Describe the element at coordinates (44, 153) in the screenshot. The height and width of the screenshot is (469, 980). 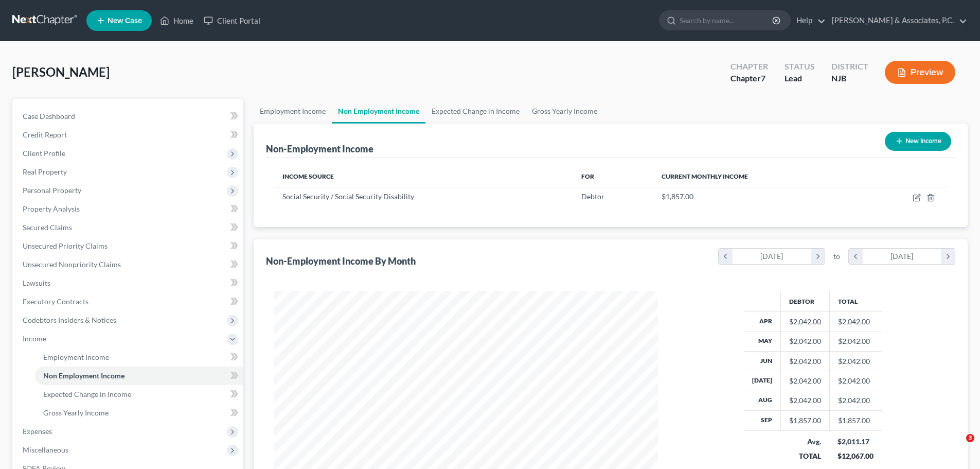
I see `span: Client Profile` at that location.